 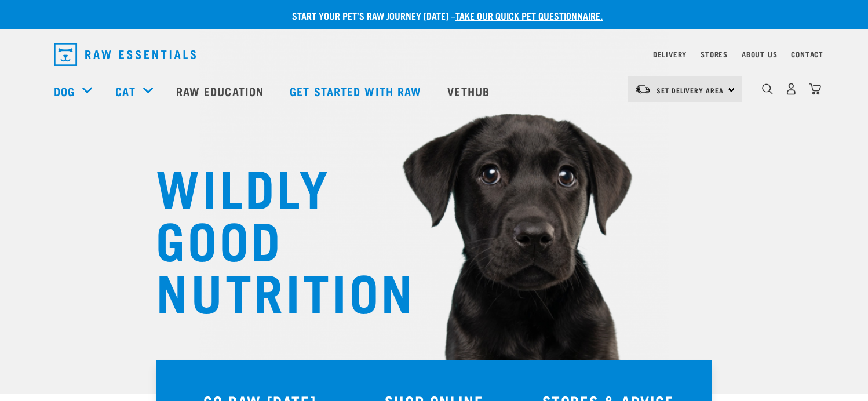 I want to click on a: Raw Education, so click(x=222, y=91).